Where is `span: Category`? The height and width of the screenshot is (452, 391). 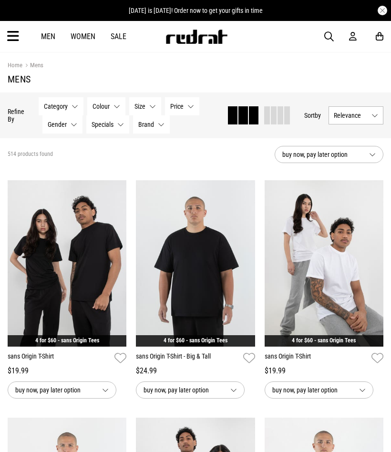
span: Category is located at coordinates (56, 106).